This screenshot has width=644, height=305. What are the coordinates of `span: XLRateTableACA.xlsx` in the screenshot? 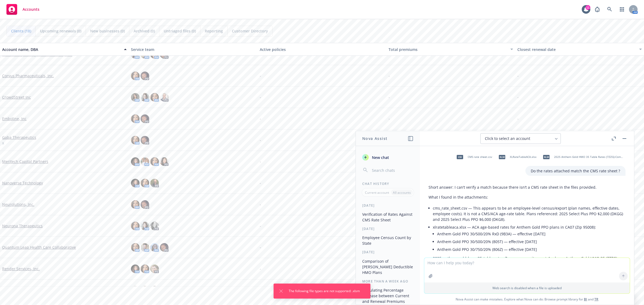 It's located at (523, 157).